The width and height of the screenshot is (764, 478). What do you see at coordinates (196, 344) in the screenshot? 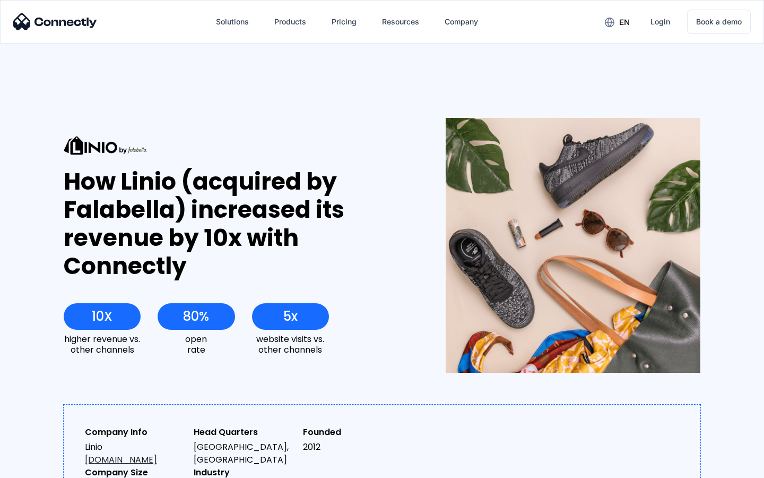
I see `div: open rate` at bounding box center [196, 344].